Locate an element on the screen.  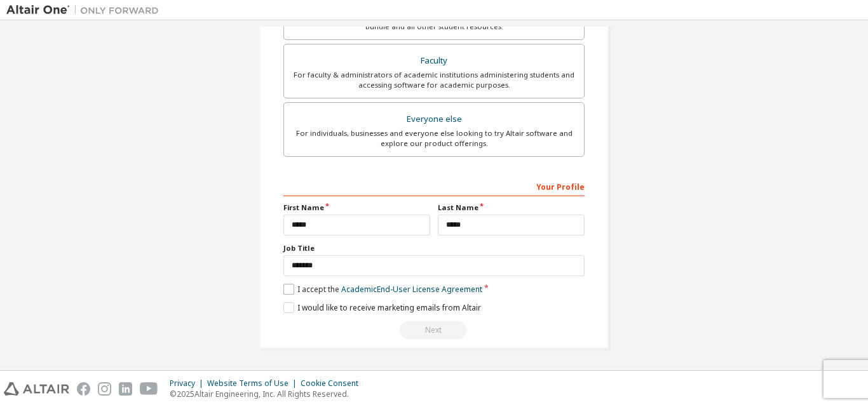
img: youtube.svg is located at coordinates (148, 388).